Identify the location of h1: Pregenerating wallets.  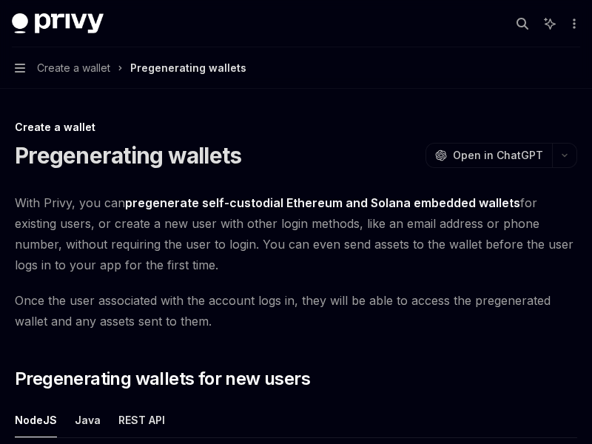
(128, 155).